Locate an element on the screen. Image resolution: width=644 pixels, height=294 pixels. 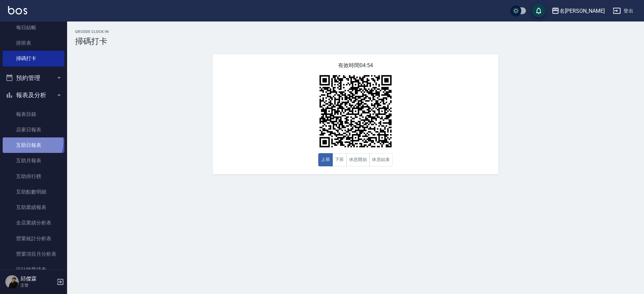
img: Logo is located at coordinates (17, 10).